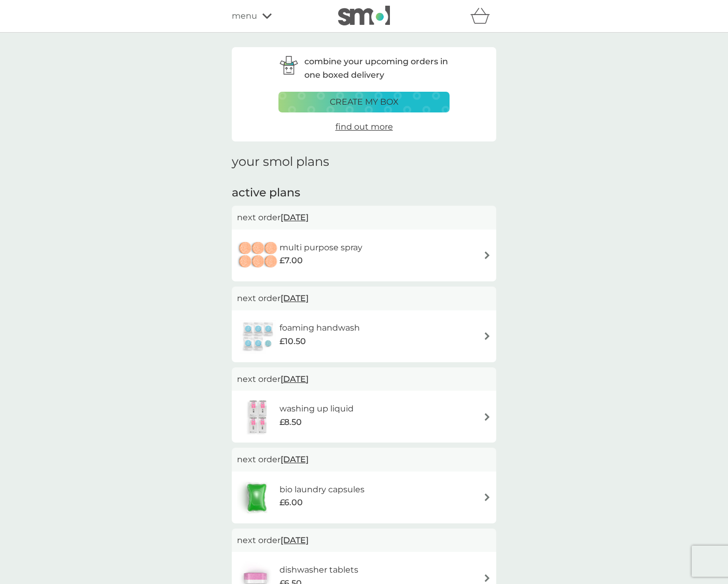 This screenshot has height=584, width=728. What do you see at coordinates (321, 248) in the screenshot?
I see `h6: multi purpose spray` at bounding box center [321, 248].